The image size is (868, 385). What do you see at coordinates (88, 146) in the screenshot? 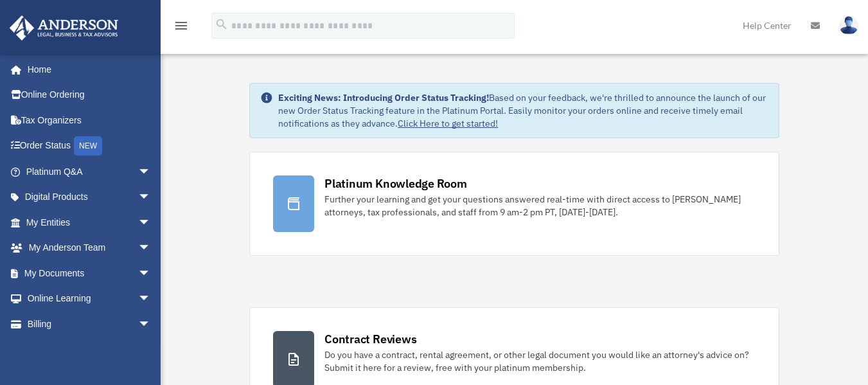
I see `div: NEW` at bounding box center [88, 146].